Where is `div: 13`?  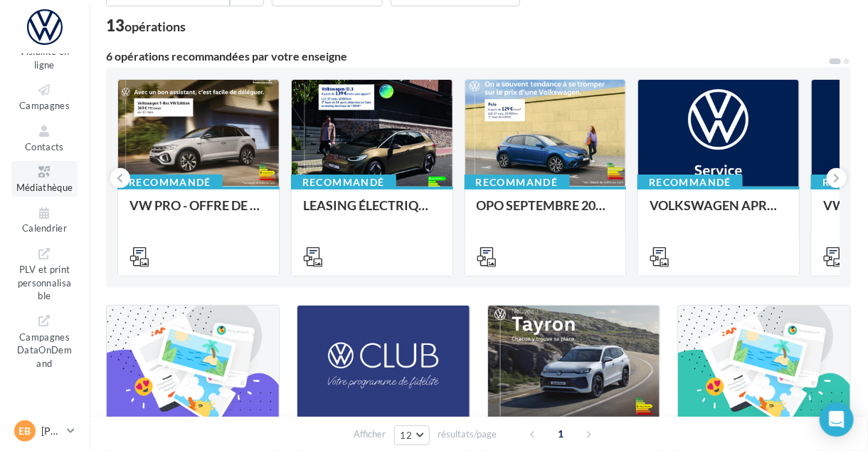 div: 13 is located at coordinates (145, 26).